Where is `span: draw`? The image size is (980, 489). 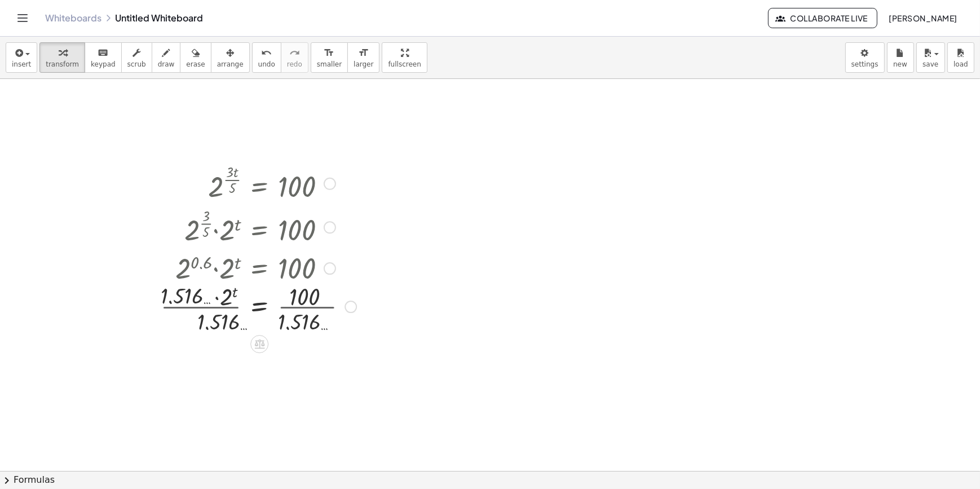
span: draw is located at coordinates (166, 64).